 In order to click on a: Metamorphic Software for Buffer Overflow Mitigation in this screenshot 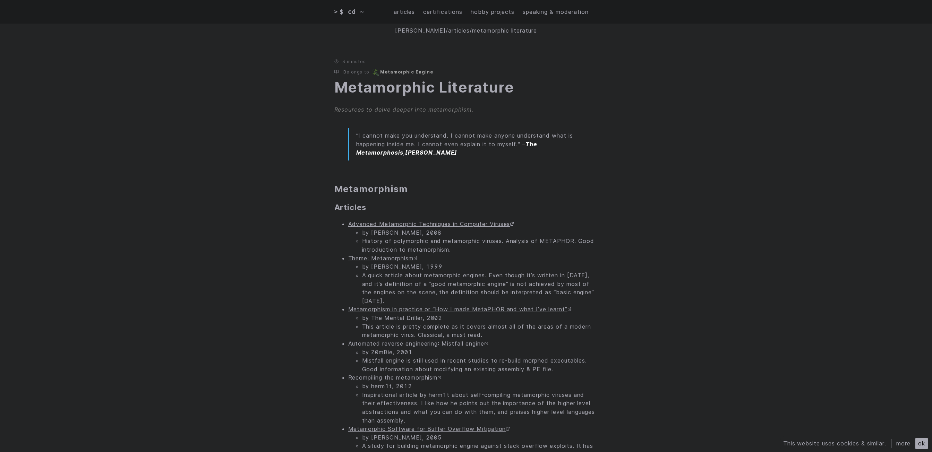, I will do `click(429, 429)`.